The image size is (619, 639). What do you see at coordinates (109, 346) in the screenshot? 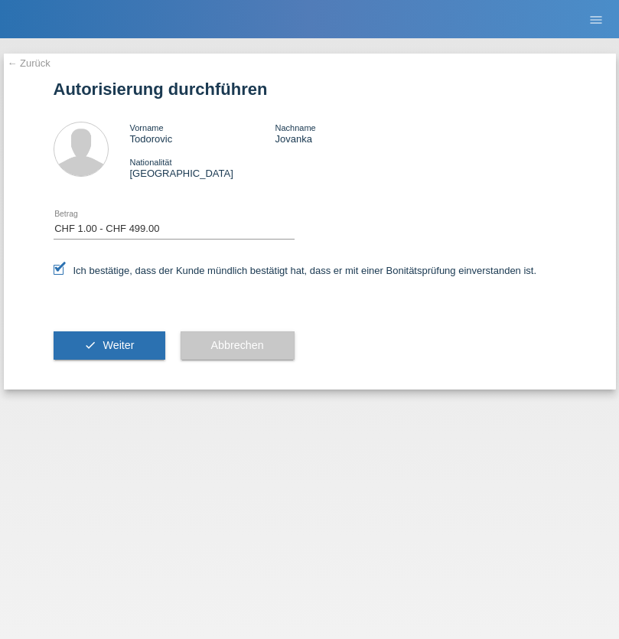
I see `button: check Weiter` at bounding box center [109, 346].